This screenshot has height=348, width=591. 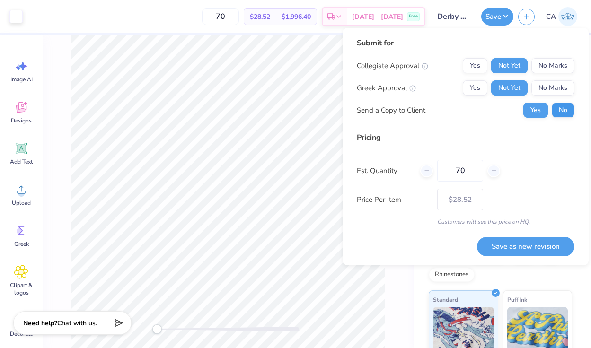 What do you see at coordinates (21, 121) in the screenshot?
I see `span: Designs` at bounding box center [21, 121].